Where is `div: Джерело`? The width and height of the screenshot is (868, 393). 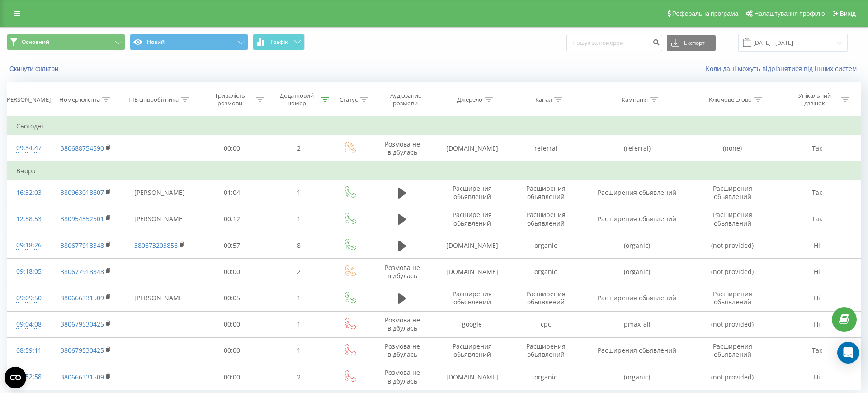 div: Джерело is located at coordinates (470, 99).